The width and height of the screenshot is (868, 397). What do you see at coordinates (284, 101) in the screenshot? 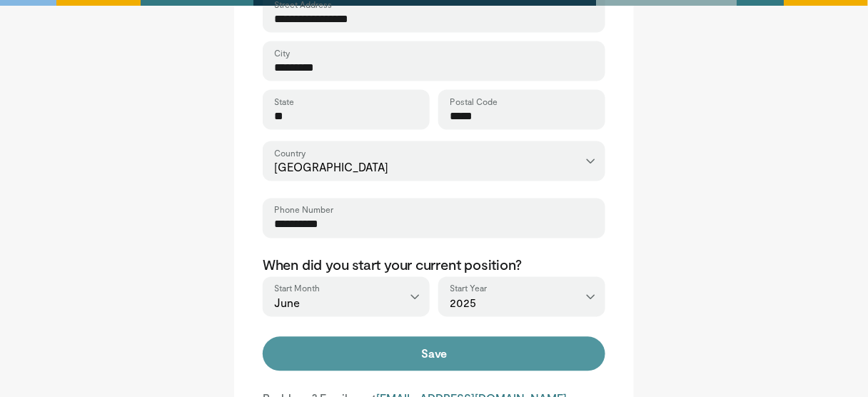
I see `label: State` at bounding box center [284, 101].